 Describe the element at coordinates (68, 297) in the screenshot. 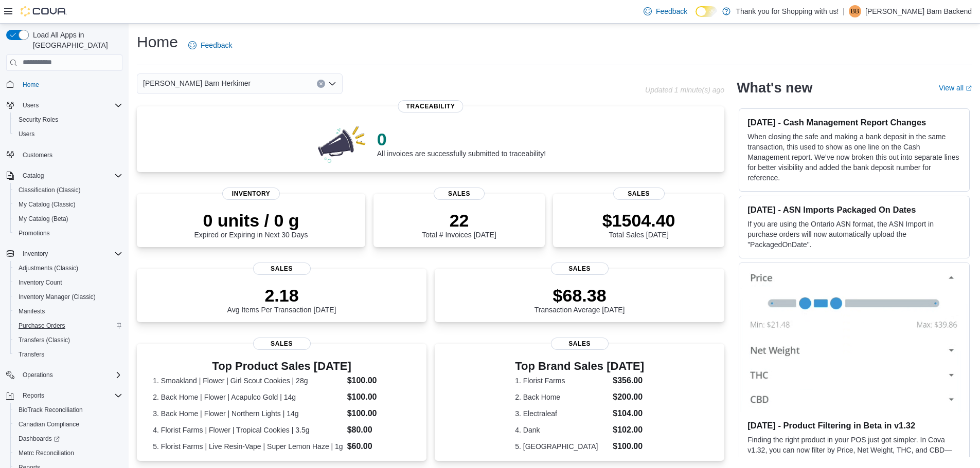

I see `button: Inventory Manager (Classic)` at that location.